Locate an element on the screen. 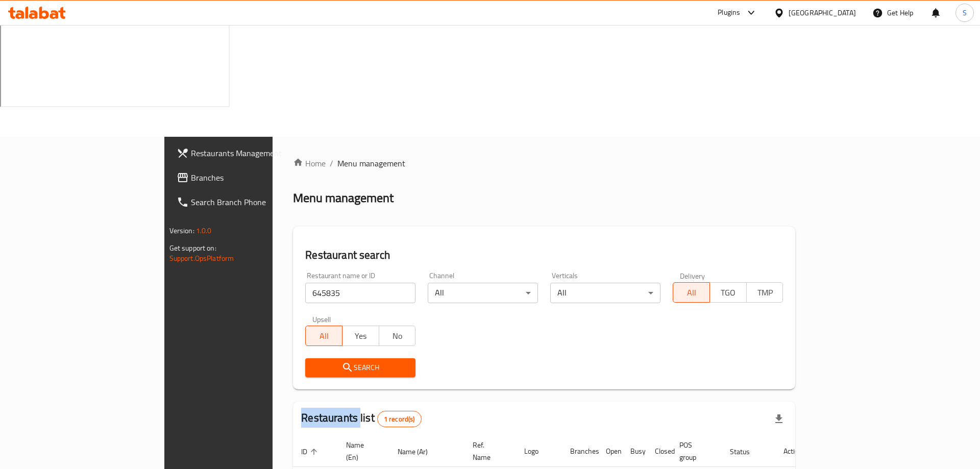 The width and height of the screenshot is (980, 469). div: Export file is located at coordinates (779, 419).